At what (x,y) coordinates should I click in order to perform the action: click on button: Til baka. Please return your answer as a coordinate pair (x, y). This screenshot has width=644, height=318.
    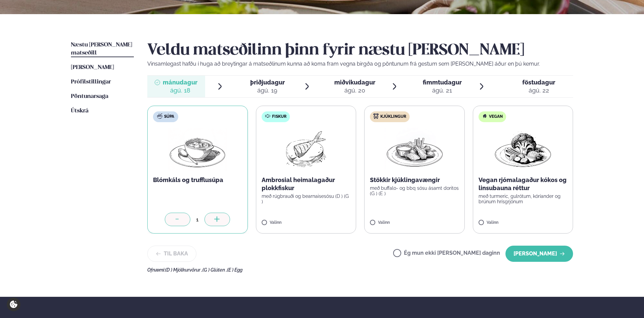
    Looking at the image, I should click on (172, 253).